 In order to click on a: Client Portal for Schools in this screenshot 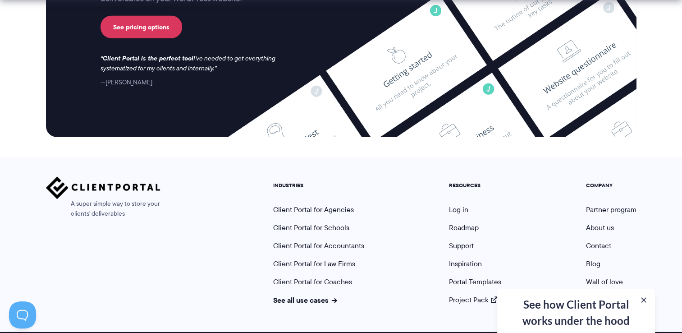, I will do `click(311, 227)`.